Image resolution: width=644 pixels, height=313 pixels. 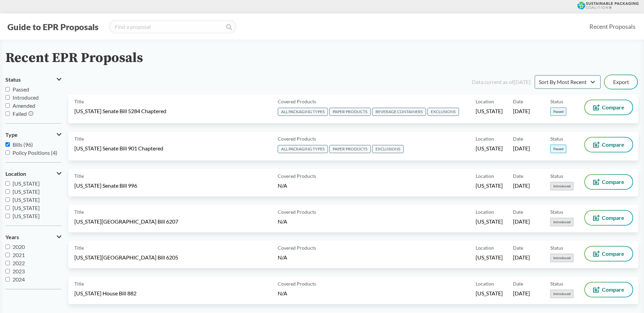 What do you see at coordinates (19, 279) in the screenshot?
I see `span: 2024` at bounding box center [19, 279].